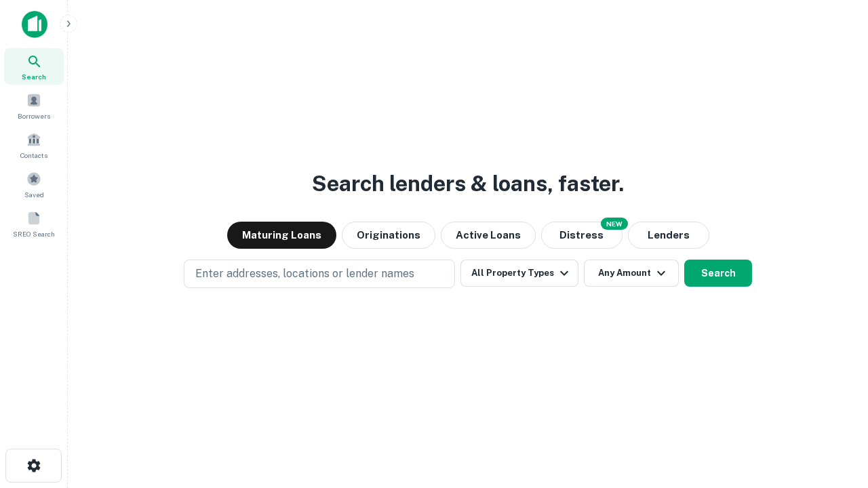 Image resolution: width=868 pixels, height=488 pixels. What do you see at coordinates (304, 274) in the screenshot?
I see `p: Enter addresses, locations or lender names` at bounding box center [304, 274].